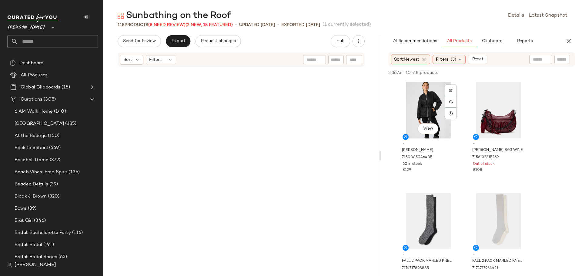 The width and height of the screenshot is (582, 276). I want to click on span: (308), so click(49, 99).